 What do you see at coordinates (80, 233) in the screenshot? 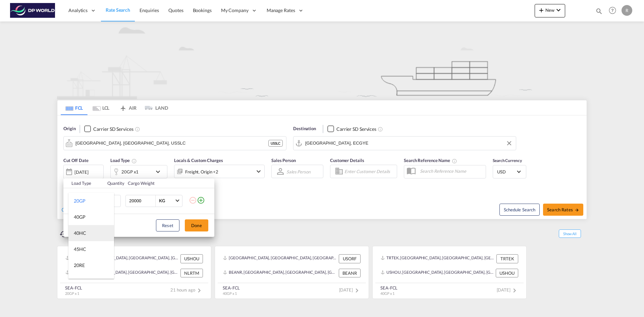
I see `div: 40HC` at bounding box center [80, 233].